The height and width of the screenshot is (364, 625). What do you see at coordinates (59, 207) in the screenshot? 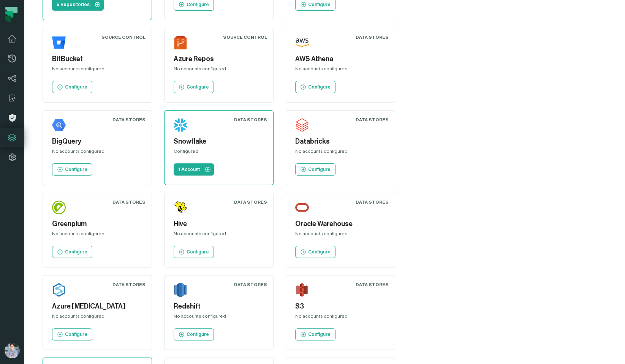
I see `img: Greenplum` at bounding box center [59, 207].